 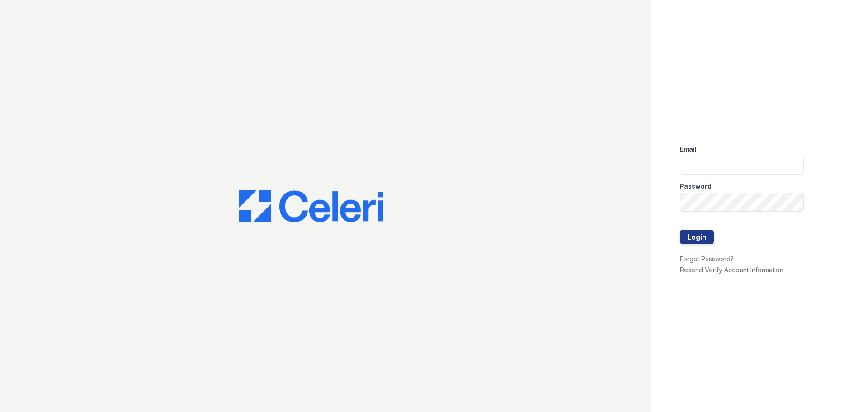 What do you see at coordinates (688, 150) in the screenshot?
I see `label: Email` at bounding box center [688, 150].